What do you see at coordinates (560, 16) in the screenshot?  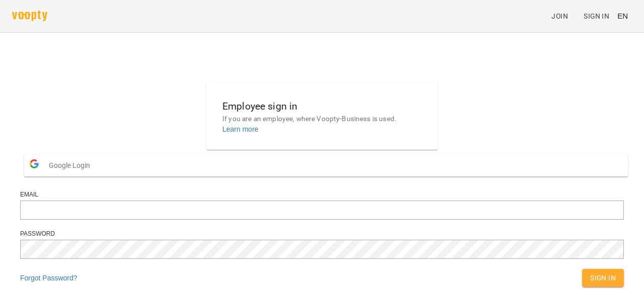 I see `span: Join` at bounding box center [560, 16].